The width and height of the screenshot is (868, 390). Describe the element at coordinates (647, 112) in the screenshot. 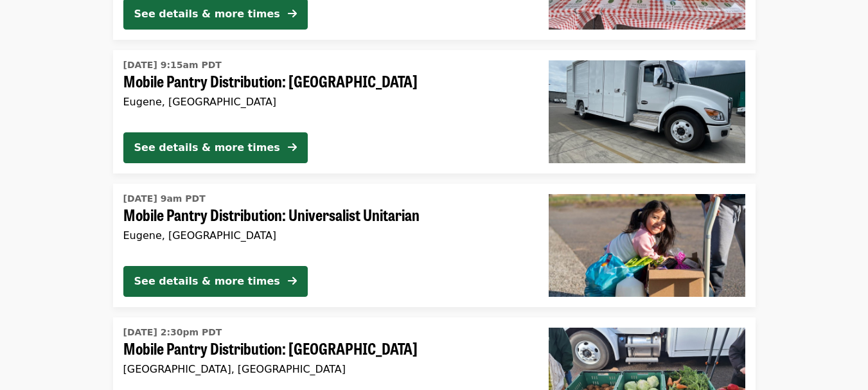

I see `img: Mobile Pantry Distribution: Bethel School District organized by FOOD For Lane County` at that location.